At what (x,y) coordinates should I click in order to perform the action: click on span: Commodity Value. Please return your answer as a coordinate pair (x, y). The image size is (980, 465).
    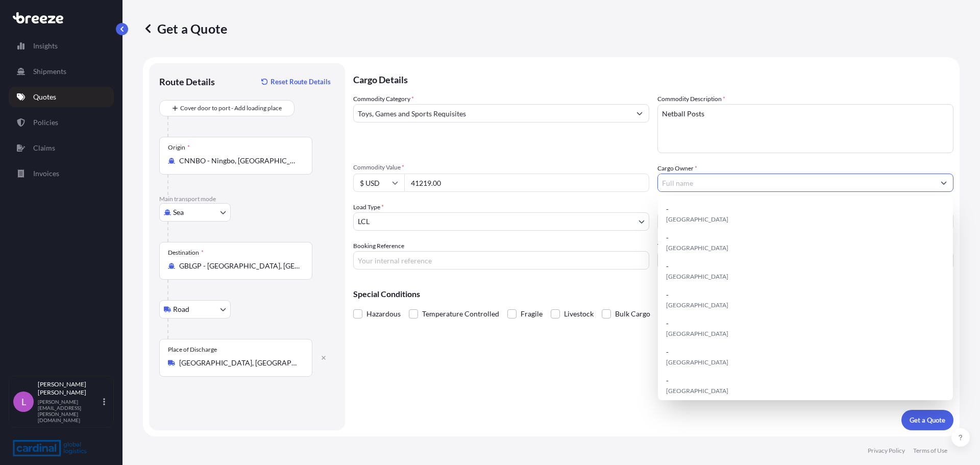
    Looking at the image, I should click on (501, 167).